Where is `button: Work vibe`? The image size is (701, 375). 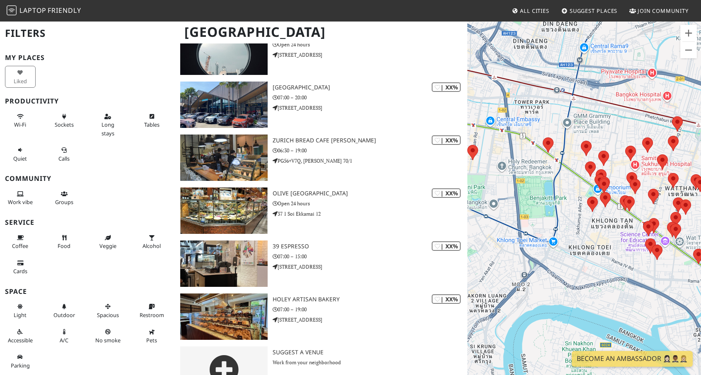 button: Work vibe is located at coordinates (20, 198).